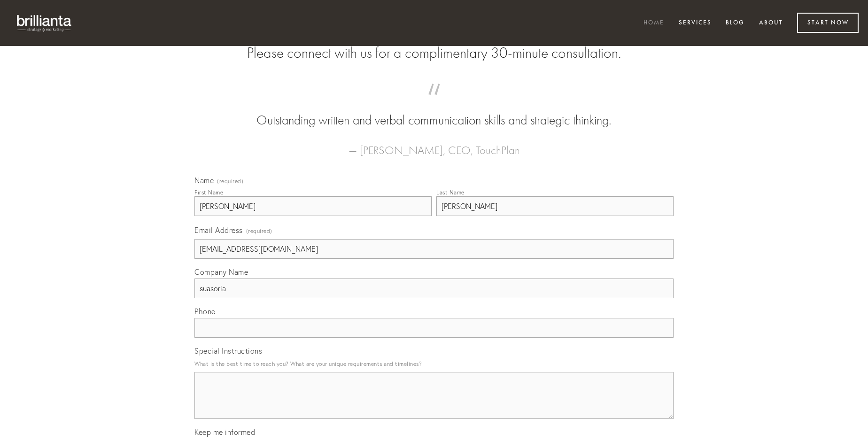  What do you see at coordinates (828, 23) in the screenshot?
I see `a: Start Now` at bounding box center [828, 23].